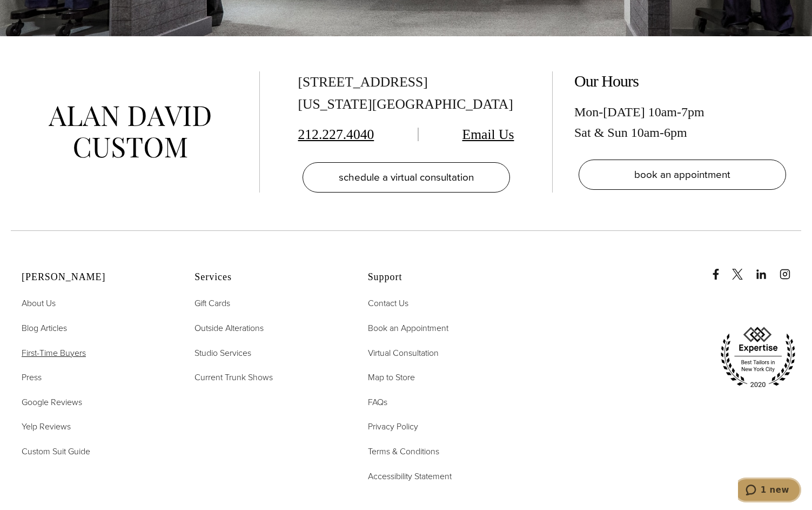 Image resolution: width=812 pixels, height=510 pixels. I want to click on a: Virtual Consultation, so click(403, 353).